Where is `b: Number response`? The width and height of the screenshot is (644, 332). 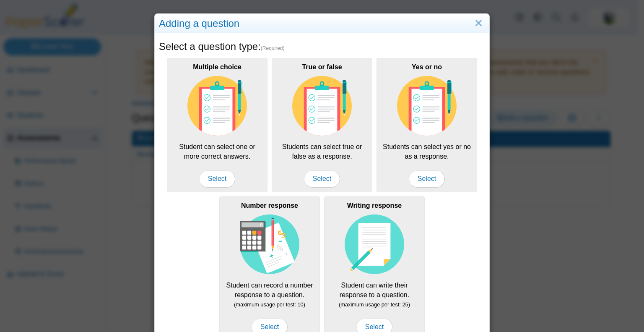 b: Number response is located at coordinates (270, 206).